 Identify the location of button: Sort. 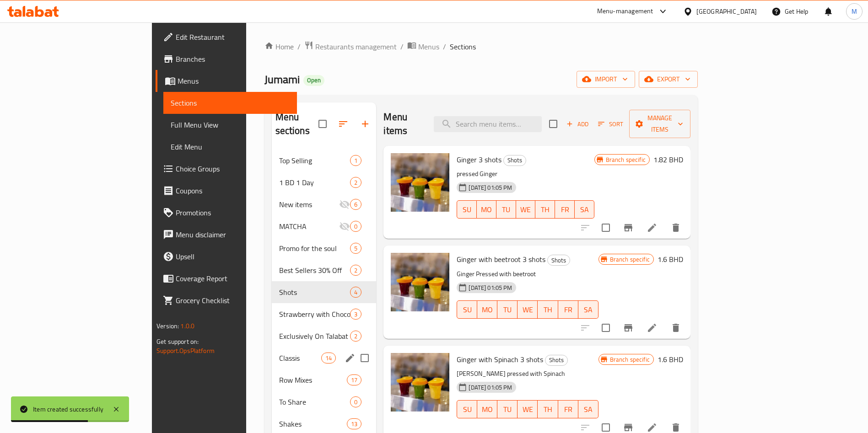
(610, 124).